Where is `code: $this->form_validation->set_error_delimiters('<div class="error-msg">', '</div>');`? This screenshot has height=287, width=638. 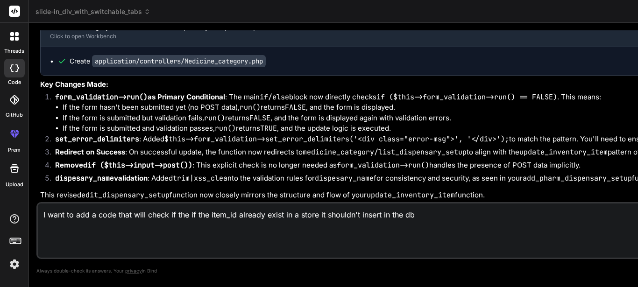
code: $this->form_validation->set_error_delimiters('<div class="error-msg">', '</div>'); is located at coordinates (337, 139).